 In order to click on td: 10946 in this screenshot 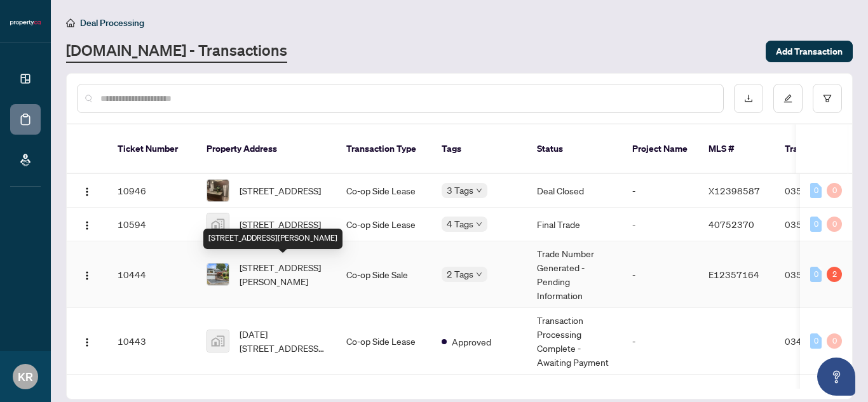, I will do `click(152, 190)`.